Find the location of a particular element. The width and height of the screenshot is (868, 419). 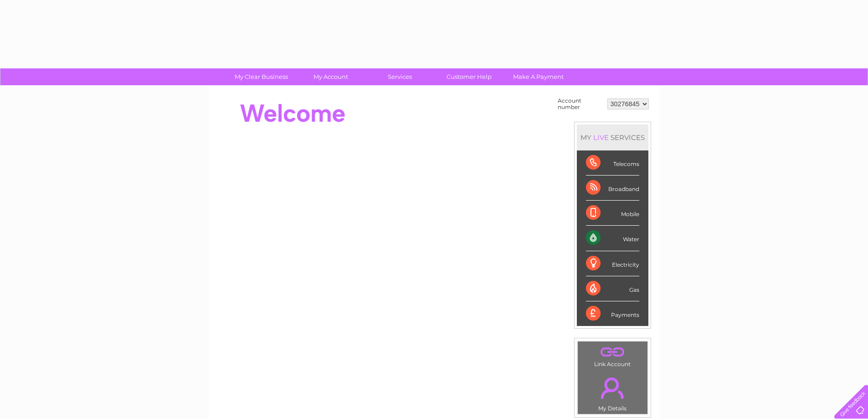

div: MY SERVICES is located at coordinates (612, 137).